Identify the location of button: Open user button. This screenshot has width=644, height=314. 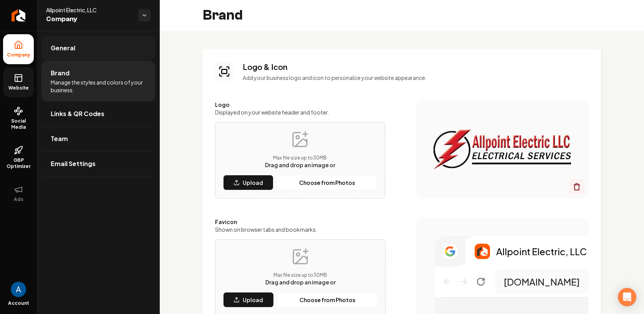
(18, 289).